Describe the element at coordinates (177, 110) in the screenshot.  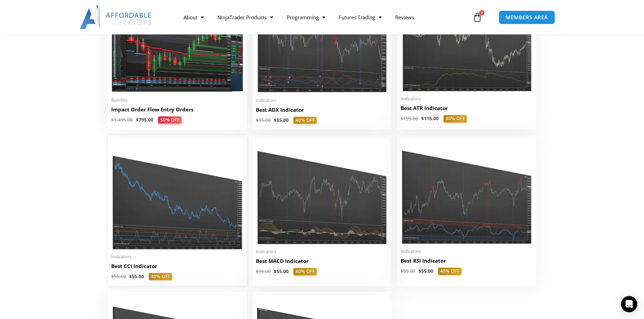
I see `h2: Impact Order Flow Entry Orders` at that location.